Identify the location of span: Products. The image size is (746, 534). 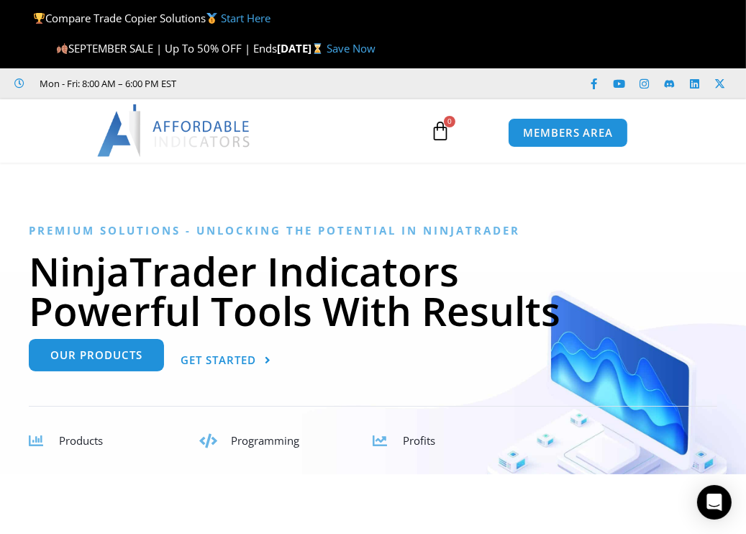
(81, 440).